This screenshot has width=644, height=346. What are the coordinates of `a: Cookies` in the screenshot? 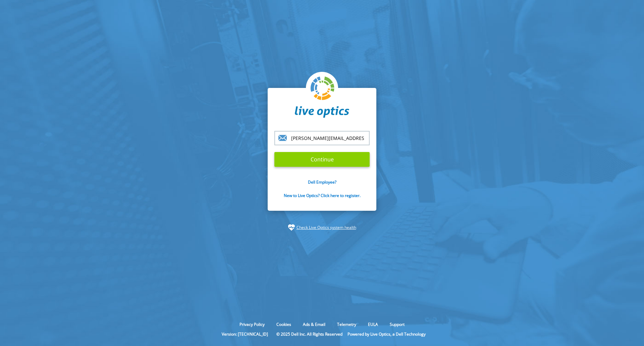 It's located at (284, 324).